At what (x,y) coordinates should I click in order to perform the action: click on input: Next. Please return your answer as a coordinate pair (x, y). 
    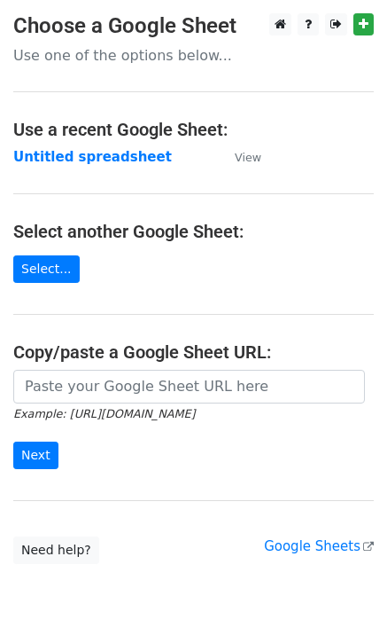
    Looking at the image, I should click on (35, 455).